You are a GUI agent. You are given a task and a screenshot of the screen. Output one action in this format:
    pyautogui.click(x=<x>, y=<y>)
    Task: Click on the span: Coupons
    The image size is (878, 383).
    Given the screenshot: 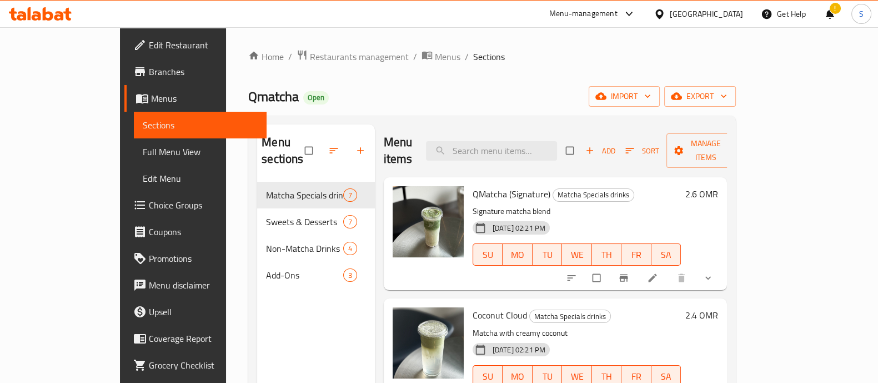 What is the action you would take?
    pyautogui.click(x=203, y=232)
    